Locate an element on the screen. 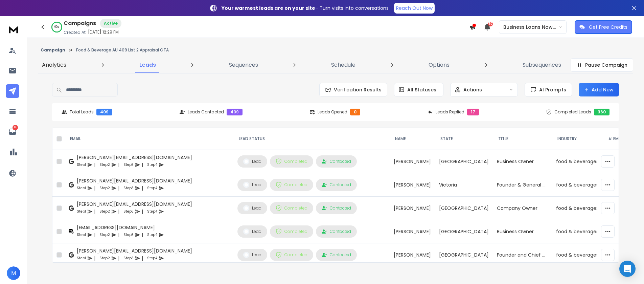 Image resolution: width=644 pixels, height=284 pixels. p: Schedule is located at coordinates (343, 65).